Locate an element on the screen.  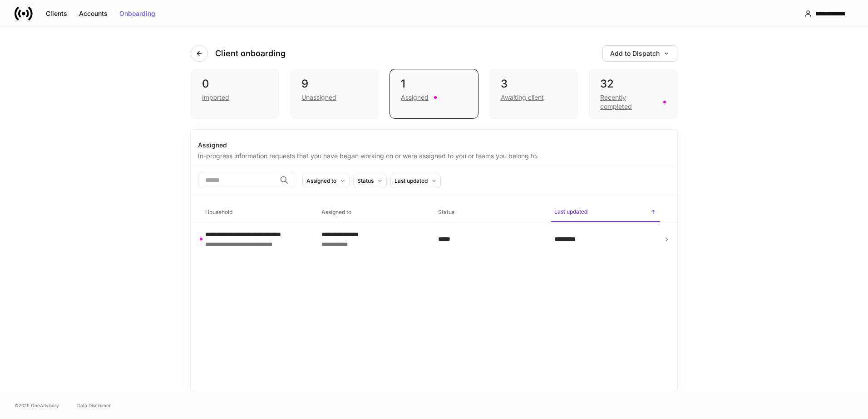
h6: Household is located at coordinates (219, 212).